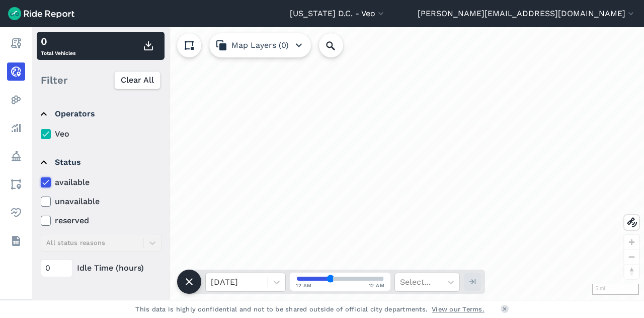 This screenshot has width=644, height=318. I want to click on div: Filter, so click(101, 80).